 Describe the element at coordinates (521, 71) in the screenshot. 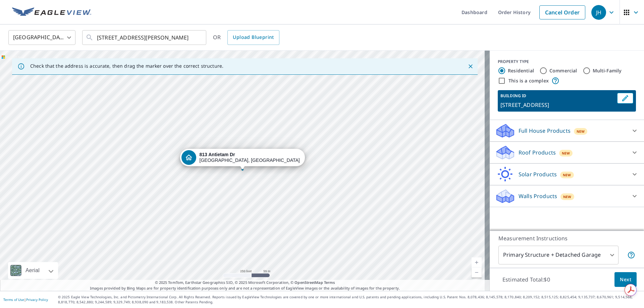

I see `label: Residential` at that location.